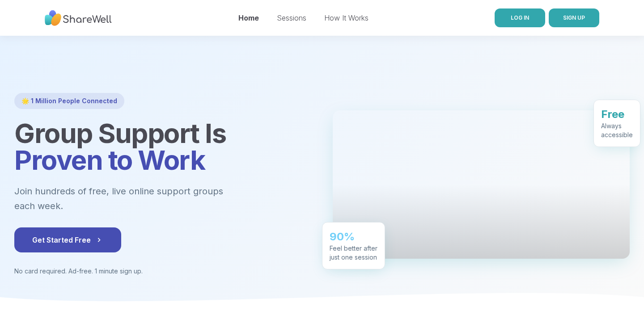 The height and width of the screenshot is (319, 644). What do you see at coordinates (574, 18) in the screenshot?
I see `button: SIGN UP` at bounding box center [574, 18].